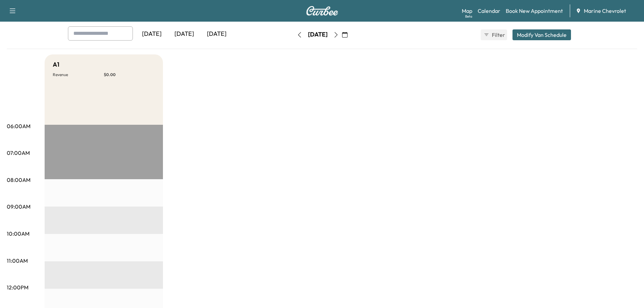 The image size is (644, 308). I want to click on h5: A1, so click(56, 65).